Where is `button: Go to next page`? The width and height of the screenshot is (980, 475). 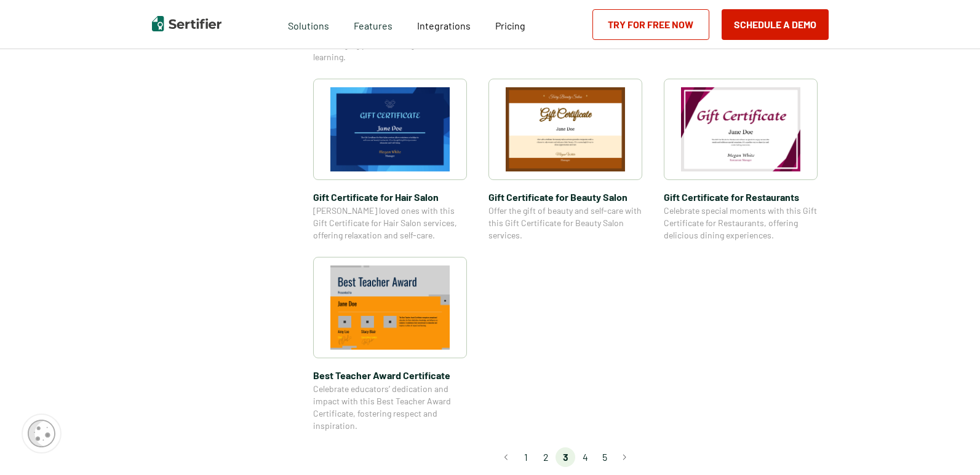 button: Go to next page is located at coordinates (624, 457).